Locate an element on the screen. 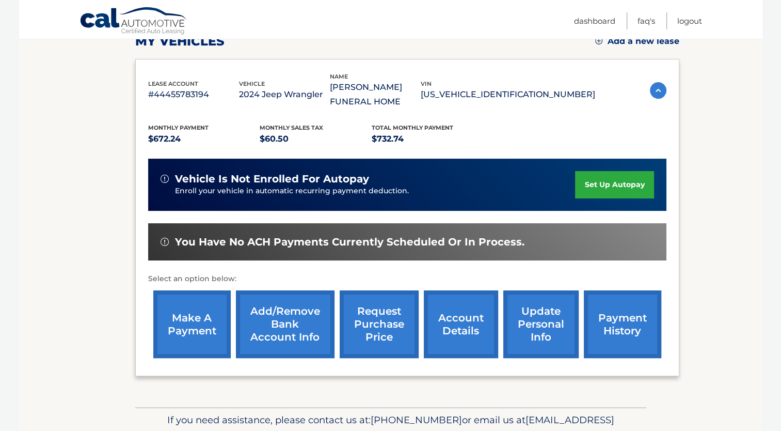  span: Monthly sales Tax is located at coordinates (291, 128).